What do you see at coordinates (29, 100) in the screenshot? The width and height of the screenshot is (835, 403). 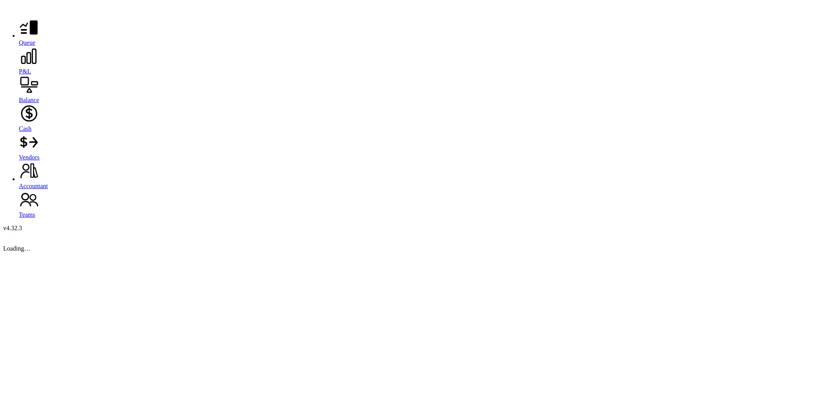 I see `span: Balance` at bounding box center [29, 100].